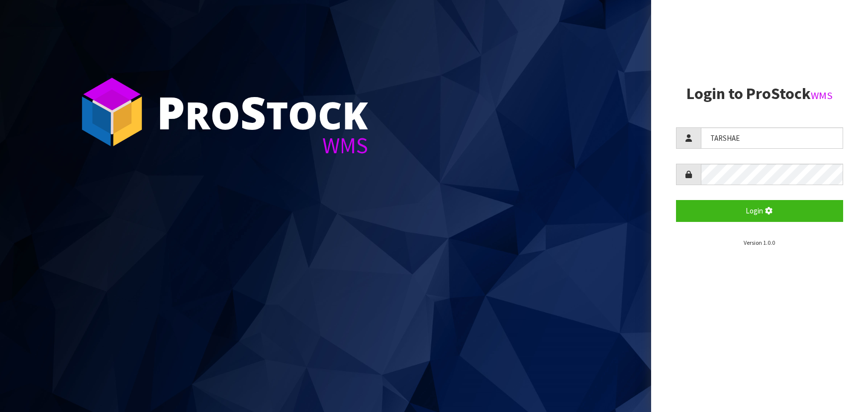 The width and height of the screenshot is (868, 412). Describe the element at coordinates (262, 145) in the screenshot. I see `div: WMS` at that location.